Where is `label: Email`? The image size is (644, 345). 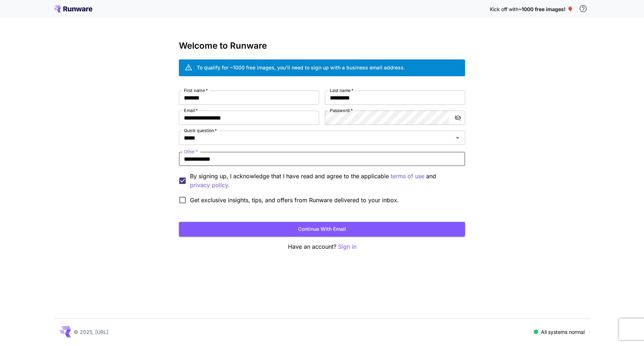
label: Email is located at coordinates (191, 110).